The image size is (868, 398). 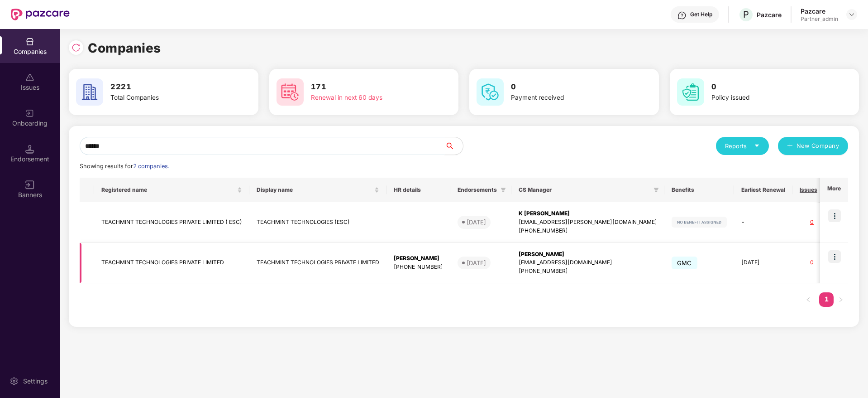 I want to click on th: HR details, so click(x=419, y=190).